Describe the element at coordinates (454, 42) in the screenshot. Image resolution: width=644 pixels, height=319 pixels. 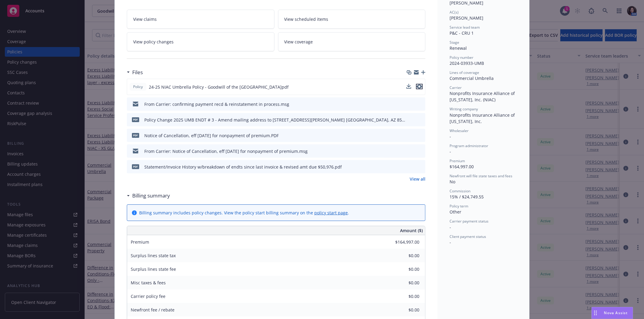
I see `span: Stage` at that location.